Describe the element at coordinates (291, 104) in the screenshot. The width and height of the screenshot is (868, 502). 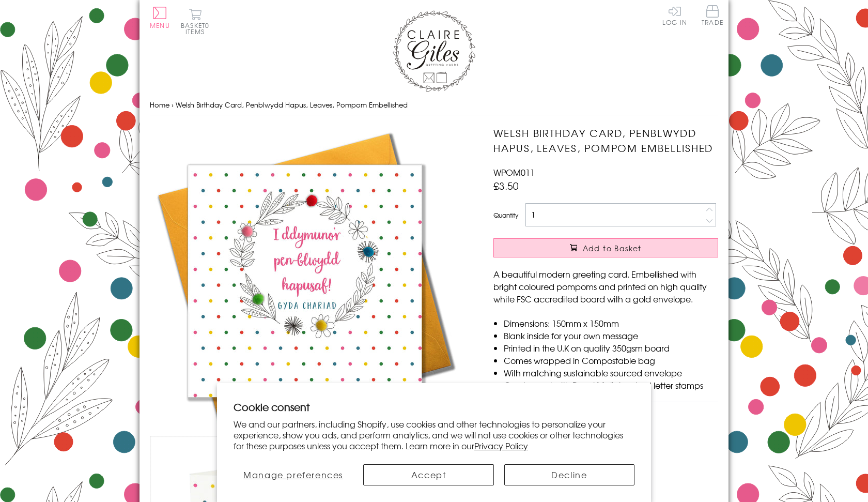
I see `span: Welsh Birthday Card, Penblwydd Hapus, Leaves, Pompom Embellished` at that location.